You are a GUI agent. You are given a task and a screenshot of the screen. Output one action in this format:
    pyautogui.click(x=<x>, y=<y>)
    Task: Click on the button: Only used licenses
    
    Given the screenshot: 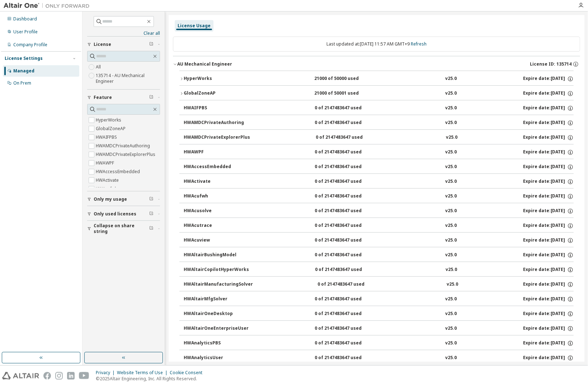 What is the action you would take?
    pyautogui.click(x=123, y=214)
    